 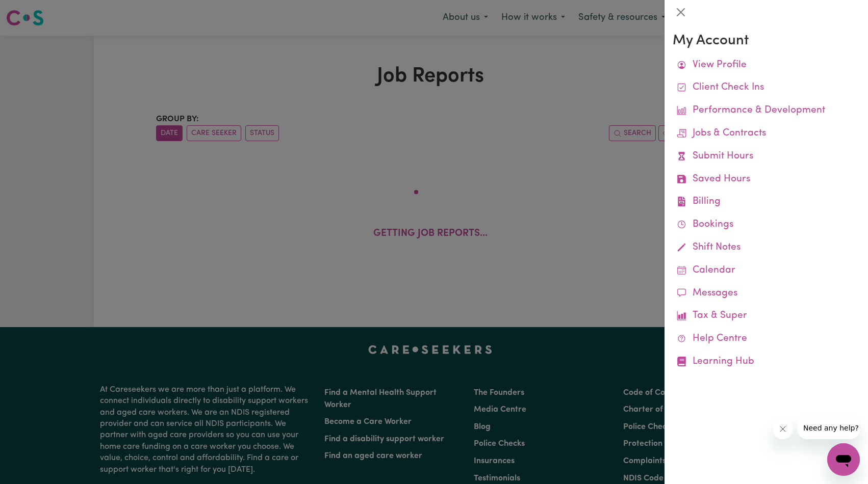 What do you see at coordinates (766, 294) in the screenshot?
I see `a: Messages` at bounding box center [766, 294].